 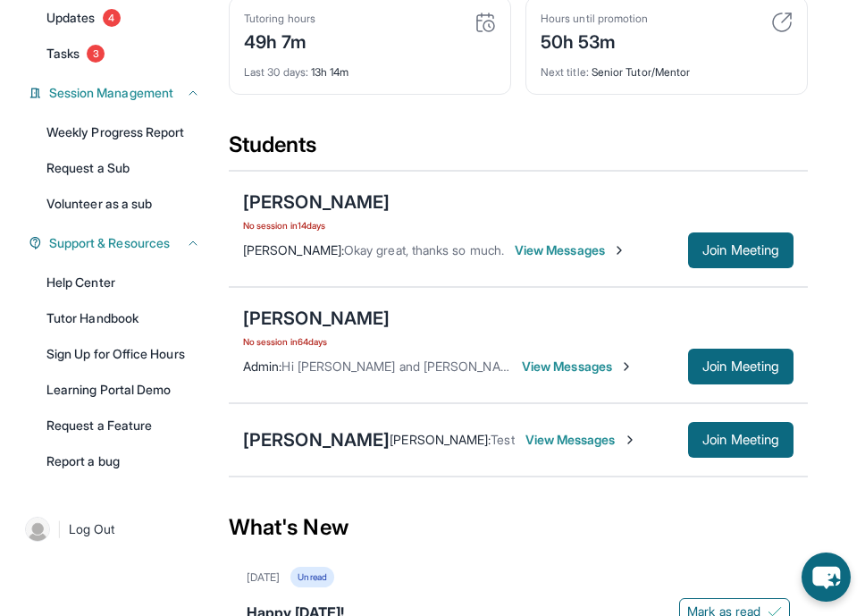 What do you see at coordinates (38, 529) in the screenshot?
I see `img: user-img` at bounding box center [38, 529].